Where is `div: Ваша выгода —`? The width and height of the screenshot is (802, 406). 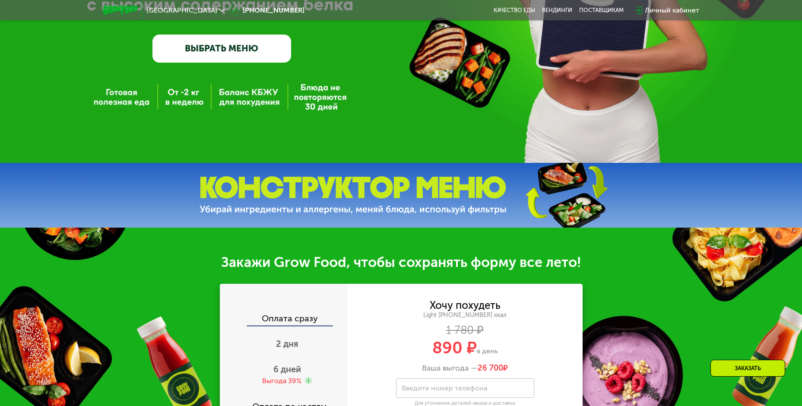 div: Ваша выгода — is located at coordinates (465, 369).